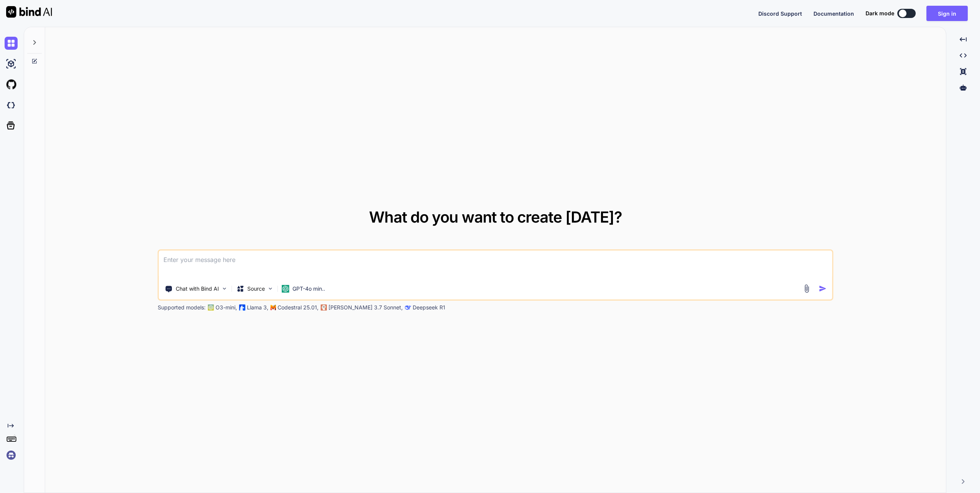  What do you see at coordinates (226, 308) in the screenshot?
I see `p: O3-mini,` at bounding box center [226, 308].